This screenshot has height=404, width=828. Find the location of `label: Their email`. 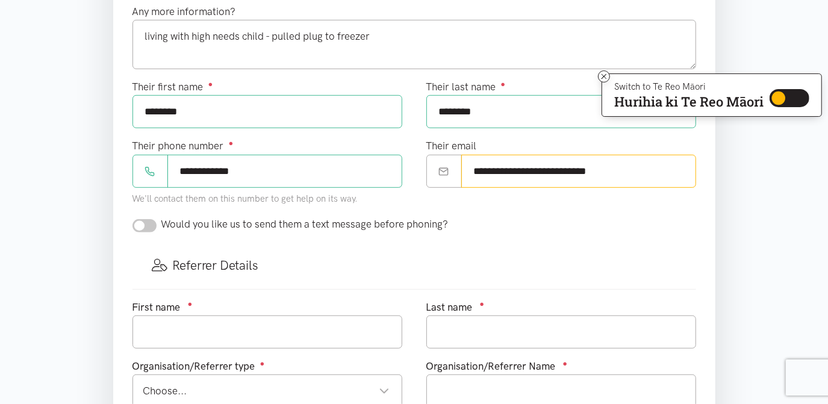

label: Their email is located at coordinates (451, 146).